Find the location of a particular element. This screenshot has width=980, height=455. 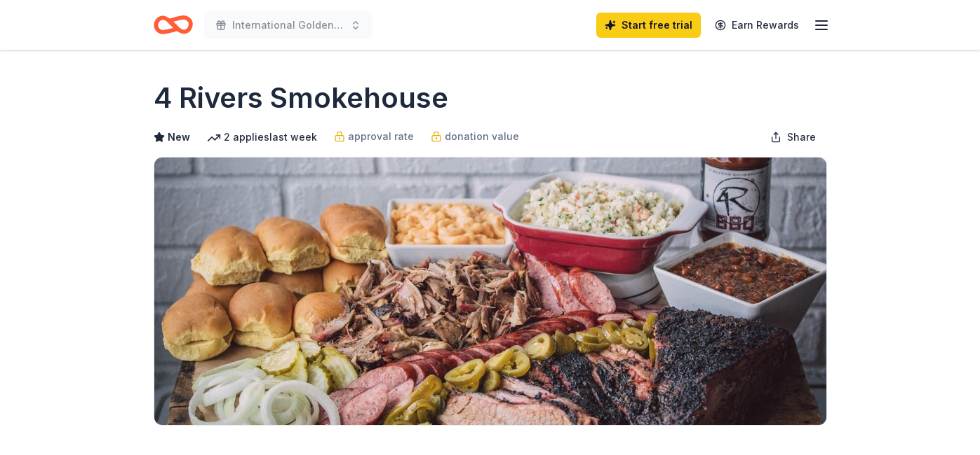

a: donation value is located at coordinates (474, 136).